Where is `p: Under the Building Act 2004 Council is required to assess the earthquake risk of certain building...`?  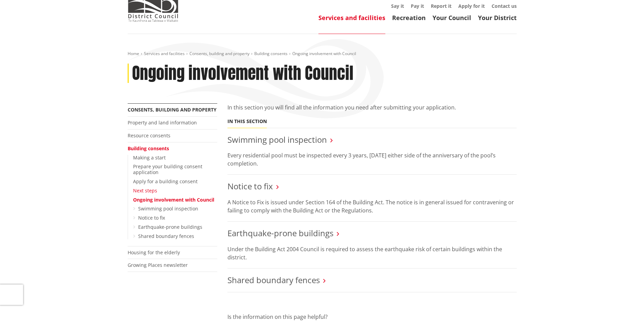
p: Under the Building Act 2004 Council is required to assess the earthquake risk of certain building... is located at coordinates (372, 254).